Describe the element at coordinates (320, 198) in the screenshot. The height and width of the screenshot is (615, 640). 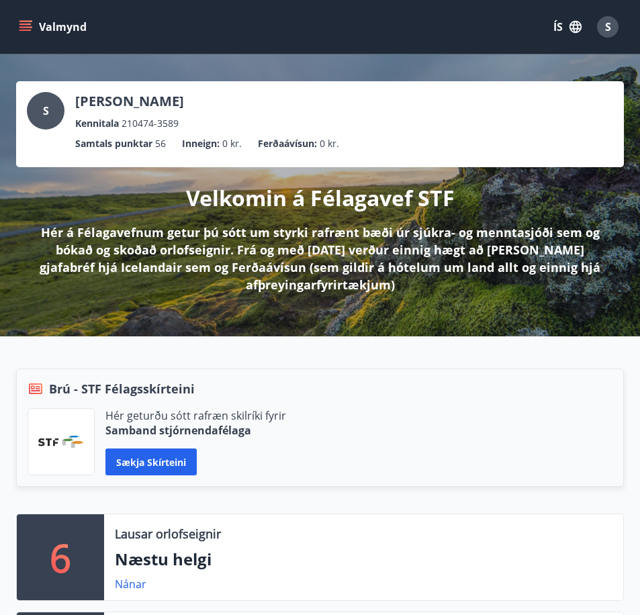
I see `p: Velkomin á Félagavef STF` at that location.